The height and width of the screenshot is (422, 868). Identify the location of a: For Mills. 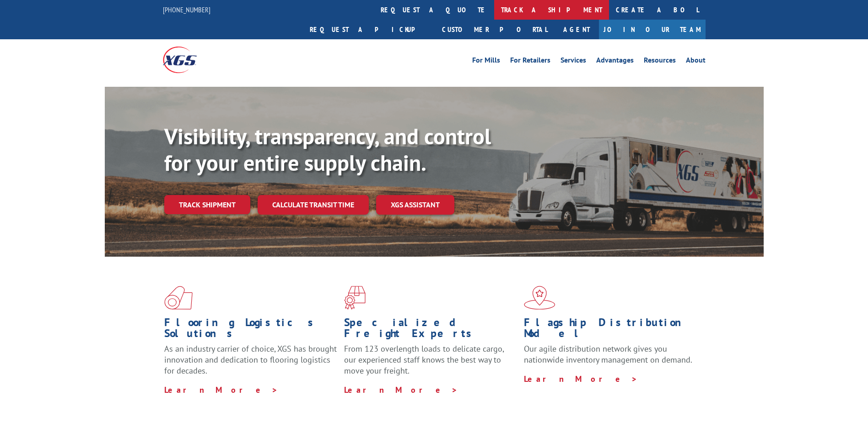
(485, 62).